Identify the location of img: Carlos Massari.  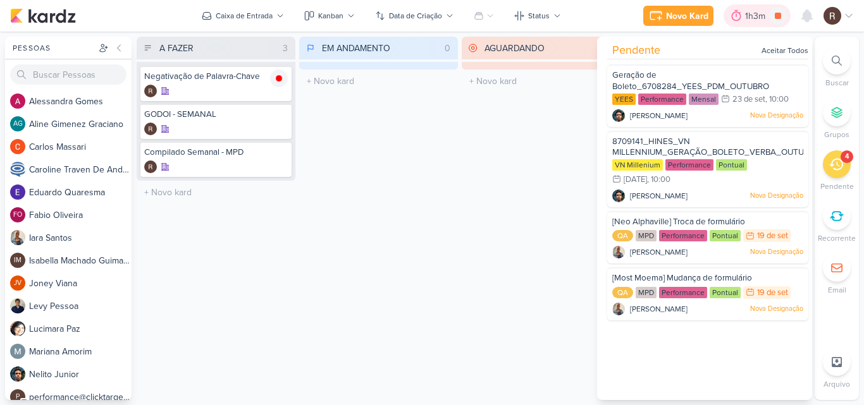
(18, 147).